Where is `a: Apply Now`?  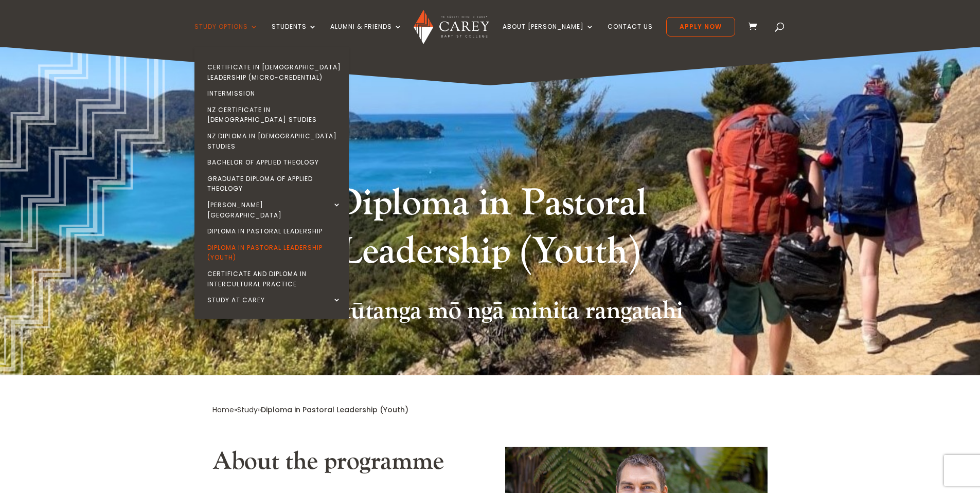 a: Apply Now is located at coordinates (701, 27).